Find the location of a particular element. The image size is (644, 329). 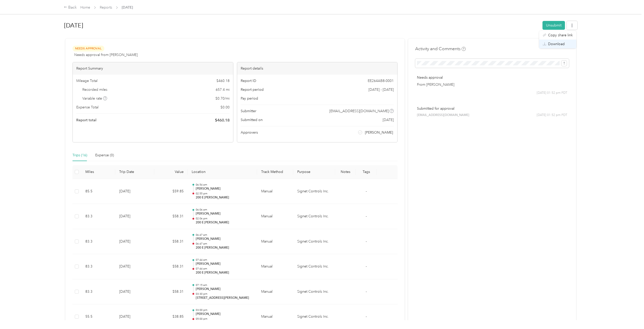

p: Submitted for approval is located at coordinates (492, 108).